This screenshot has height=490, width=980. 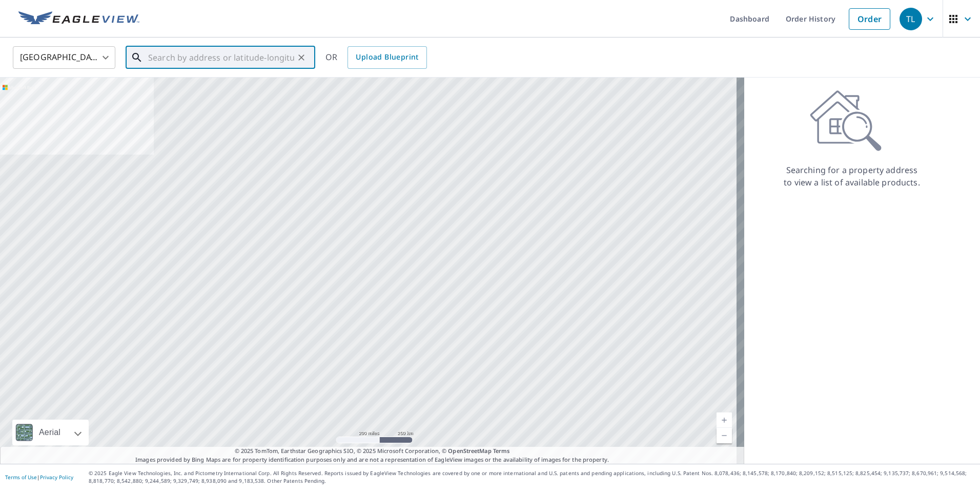 What do you see at coordinates (221, 57) in the screenshot?
I see `input: Search by address or latitude-longitude` at bounding box center [221, 57].